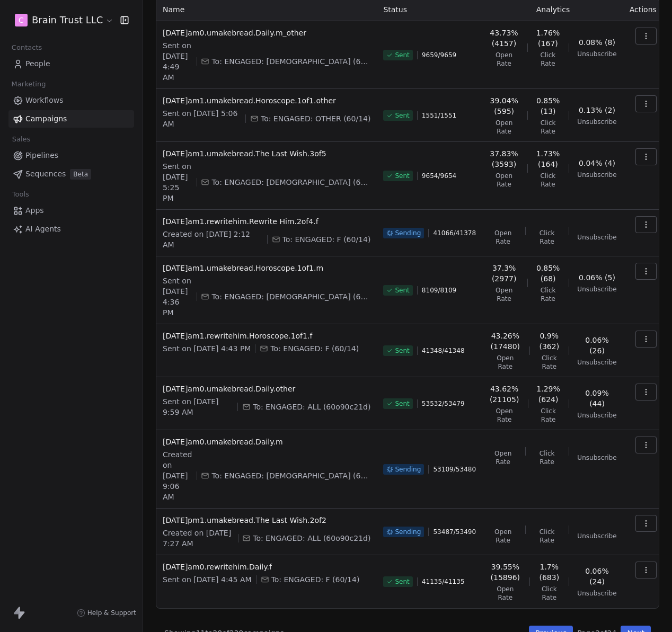 The height and width of the screenshot is (632, 672). I want to click on span: 9654 / 9654, so click(439, 176).